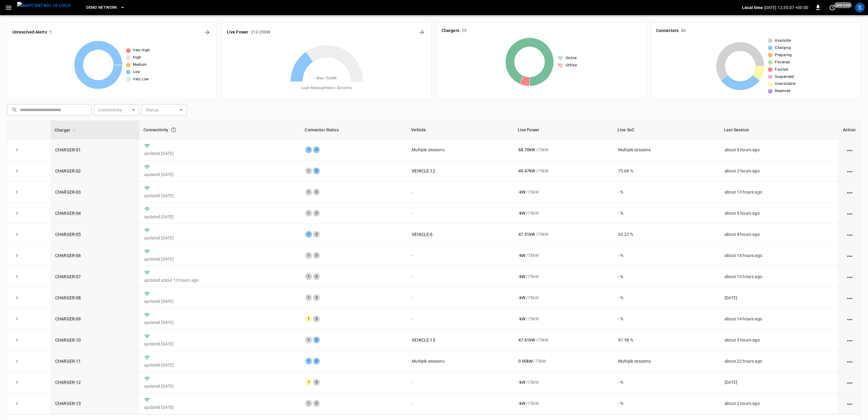 The image size is (868, 420). What do you see at coordinates (527, 150) in the screenshot?
I see `p: 68.70 kW` at bounding box center [527, 150].